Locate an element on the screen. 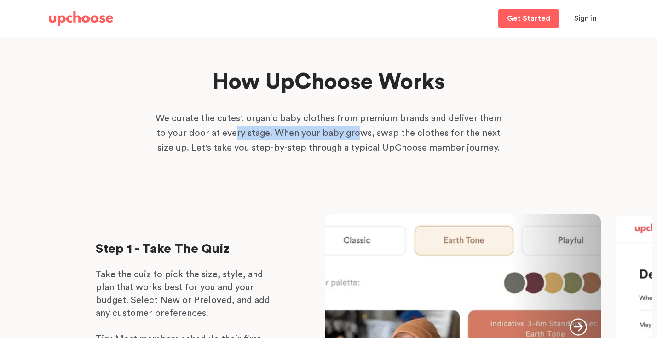 This screenshot has width=657, height=338. img: UpChoose is located at coordinates (81, 18).